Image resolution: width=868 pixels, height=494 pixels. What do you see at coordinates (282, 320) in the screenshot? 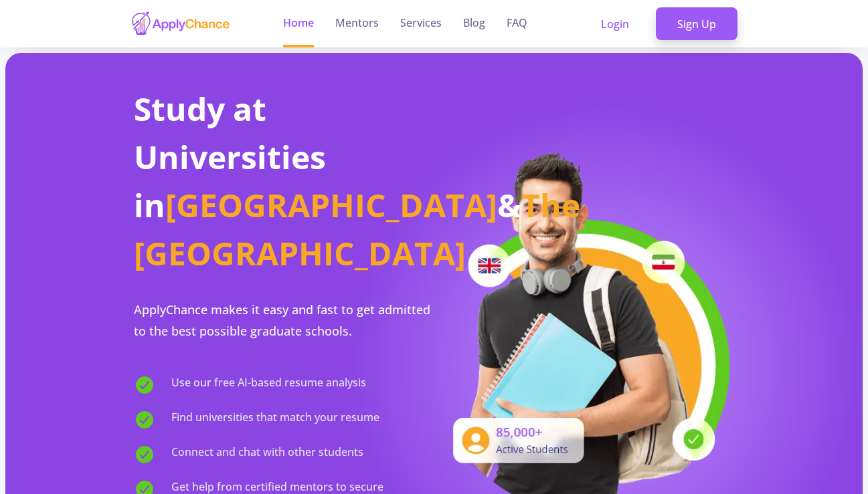
I see `span: ApplyChance makes it easy and fast to get admitted to the best possible graduate schools.` at bounding box center [282, 320].